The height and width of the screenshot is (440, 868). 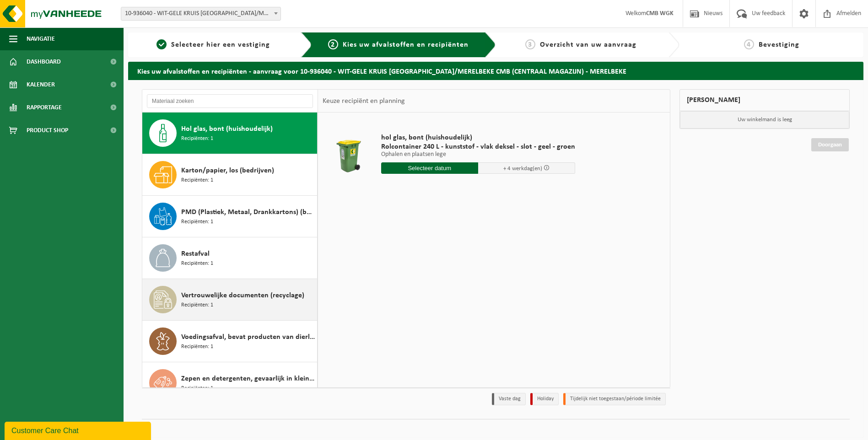 What do you see at coordinates (830, 145) in the screenshot?
I see `a: Doorgaan` at bounding box center [830, 145].